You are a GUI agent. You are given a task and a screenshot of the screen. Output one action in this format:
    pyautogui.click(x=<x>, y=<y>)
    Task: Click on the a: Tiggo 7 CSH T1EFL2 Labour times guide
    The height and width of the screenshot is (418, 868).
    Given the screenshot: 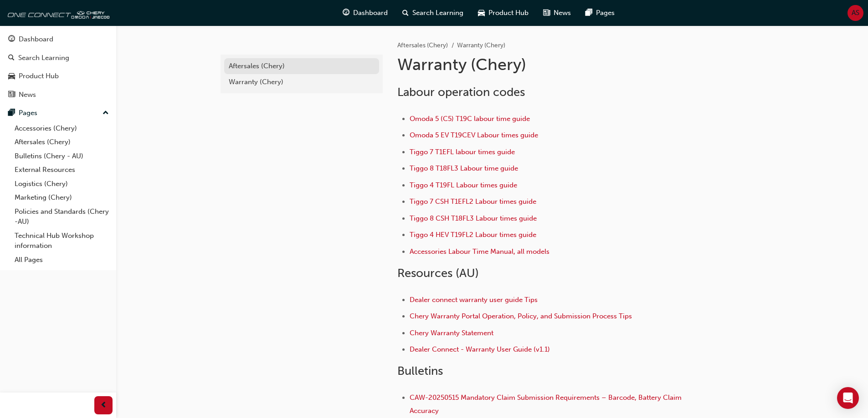 What is the action you would take?
    pyautogui.click(x=473, y=201)
    